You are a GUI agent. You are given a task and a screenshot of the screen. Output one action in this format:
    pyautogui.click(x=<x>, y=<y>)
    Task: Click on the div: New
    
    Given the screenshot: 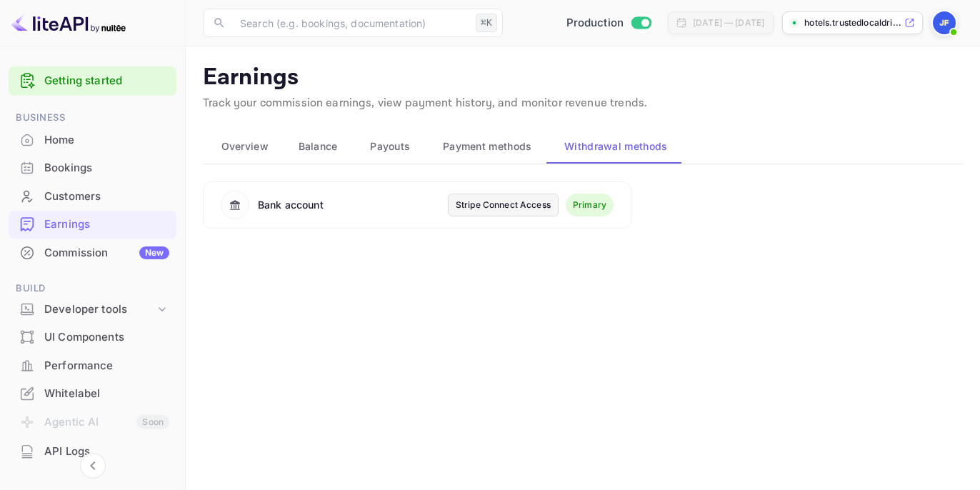 What is the action you would take?
    pyautogui.click(x=154, y=253)
    